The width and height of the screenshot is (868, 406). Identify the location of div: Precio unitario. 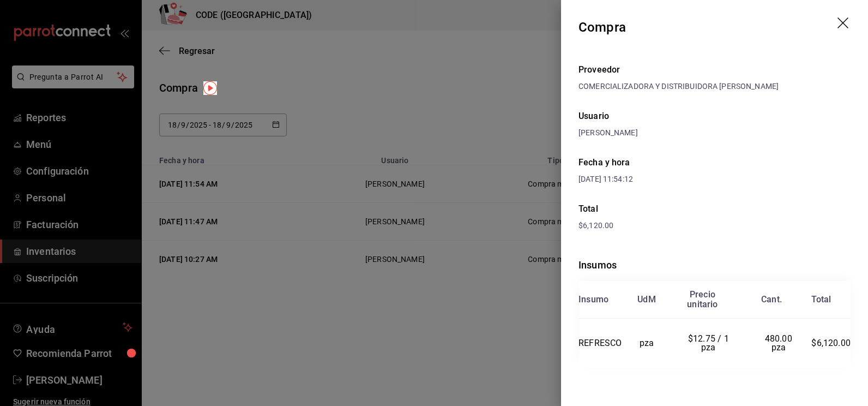
(702, 299).